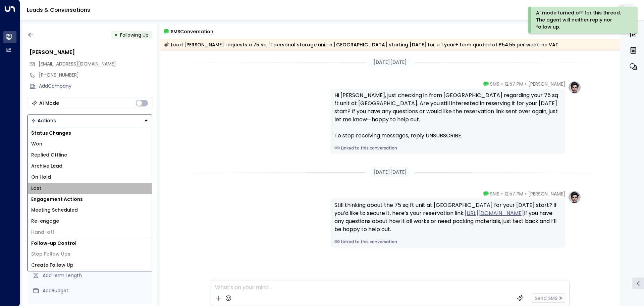  Describe the element at coordinates (41, 177) in the screenshot. I see `span: On Hold` at that location.